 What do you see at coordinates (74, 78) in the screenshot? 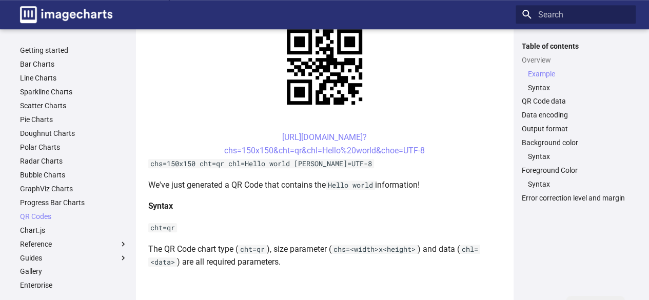
I see `a: Line Charts` at bounding box center [74, 78].